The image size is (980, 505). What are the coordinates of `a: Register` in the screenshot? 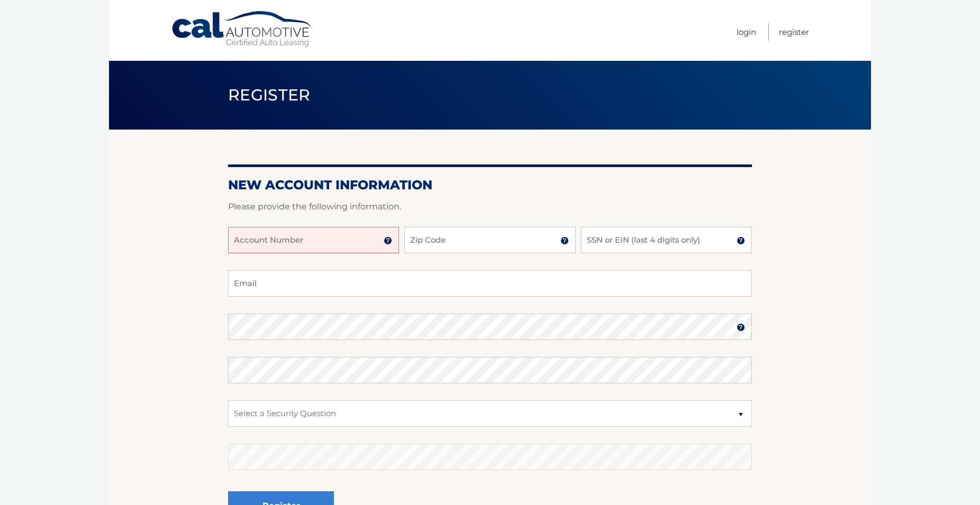 It's located at (794, 32).